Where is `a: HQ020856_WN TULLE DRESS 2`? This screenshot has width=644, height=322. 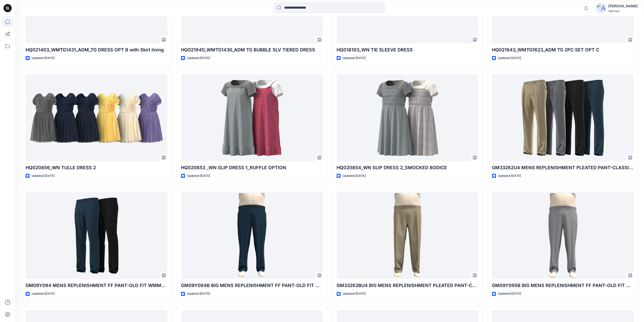 a: HQ020856_WN TULLE DRESS 2 is located at coordinates (96, 118).